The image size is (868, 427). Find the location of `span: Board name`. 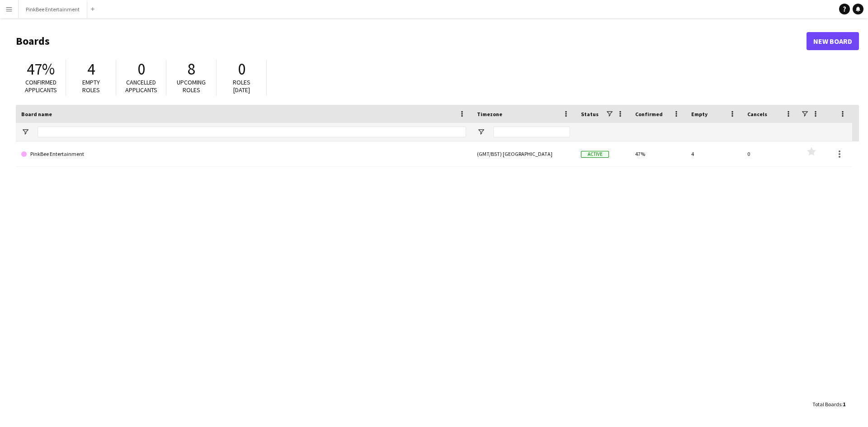

span: Board name is located at coordinates (37, 114).